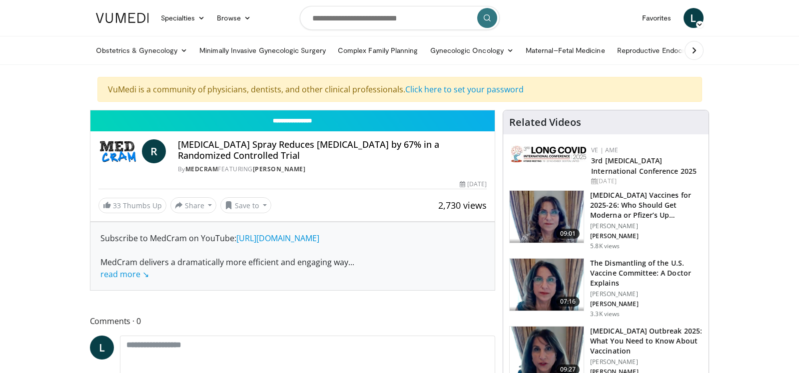 This screenshot has height=373, width=799. I want to click on img: 4e370bb1-17f0-4657-a42f-9b995da70d2f.png.150x105_q85_crop-smart_upscale.png, so click(546, 217).